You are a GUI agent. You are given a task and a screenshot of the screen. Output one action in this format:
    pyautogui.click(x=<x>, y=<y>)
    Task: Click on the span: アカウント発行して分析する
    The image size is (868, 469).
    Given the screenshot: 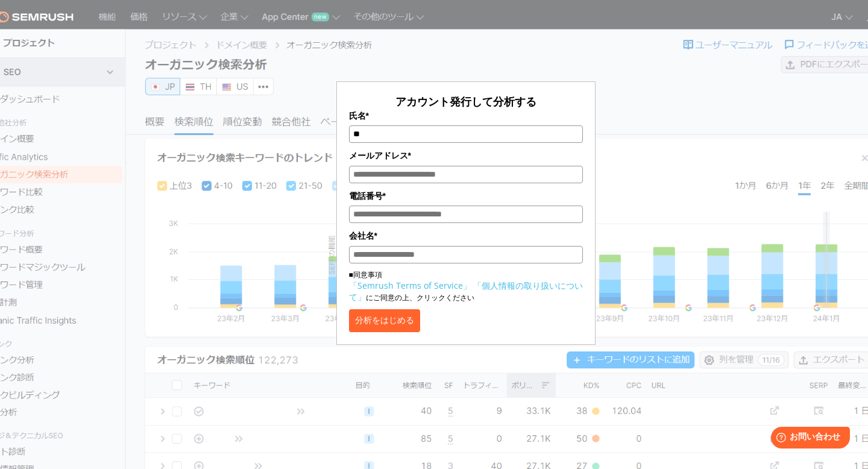 What is the action you would take?
    pyautogui.click(x=466, y=101)
    